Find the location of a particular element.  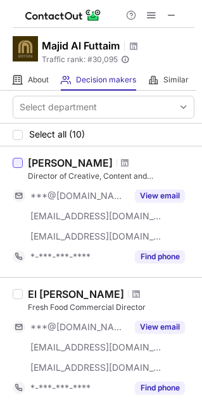

img: ContactOut v5.3.10 is located at coordinates (63, 15).